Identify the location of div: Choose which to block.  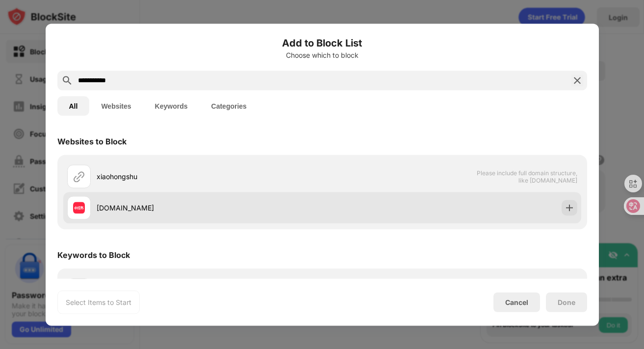
(322, 55).